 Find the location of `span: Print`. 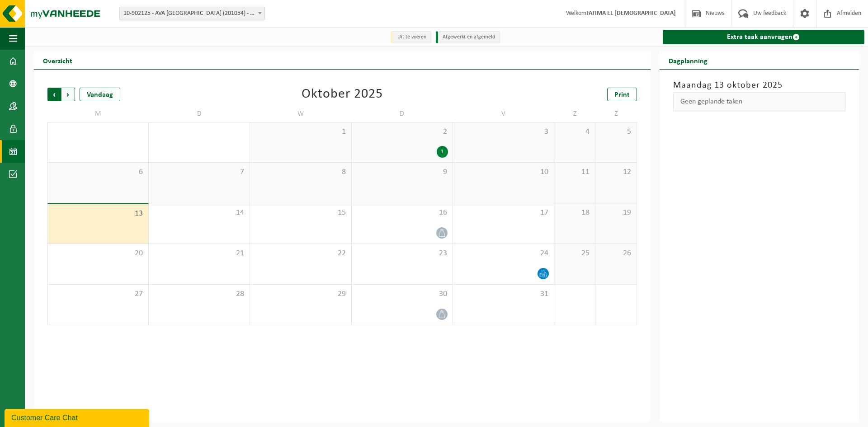

span: Print is located at coordinates (622, 95).